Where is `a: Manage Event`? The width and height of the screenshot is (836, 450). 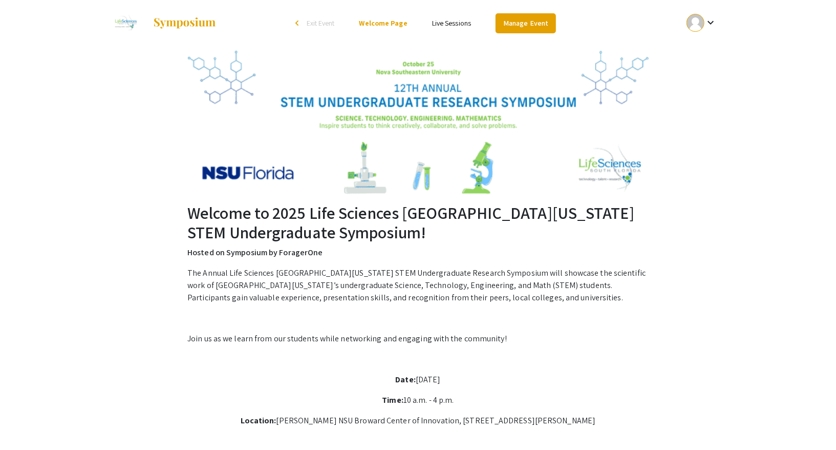 a: Manage Event is located at coordinates (526, 23).